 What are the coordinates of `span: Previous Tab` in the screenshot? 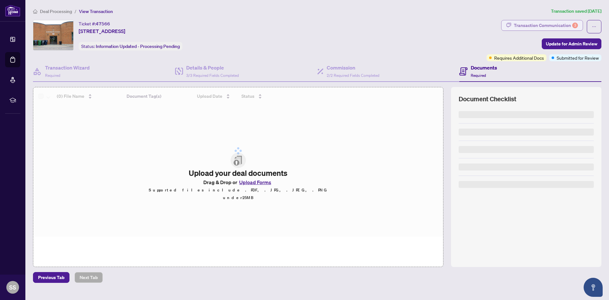 It's located at (51, 277).